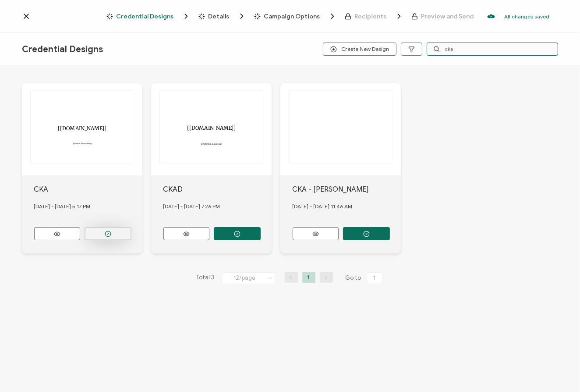 This screenshot has height=392, width=580. What do you see at coordinates (248, 278) in the screenshot?
I see `input: Select` at bounding box center [248, 278].